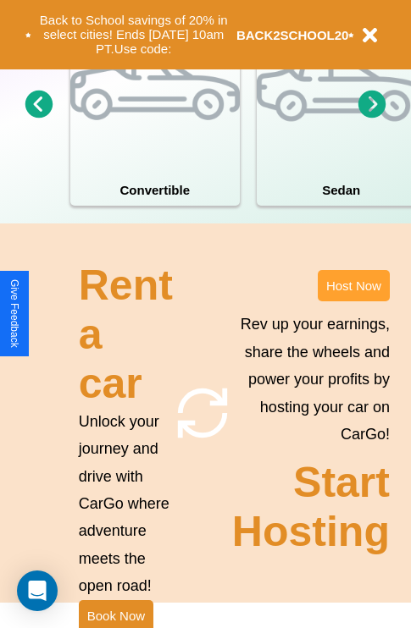 The height and width of the screenshot is (628, 411). What do you see at coordinates (353, 285) in the screenshot?
I see `button: Host Now` at bounding box center [353, 285].